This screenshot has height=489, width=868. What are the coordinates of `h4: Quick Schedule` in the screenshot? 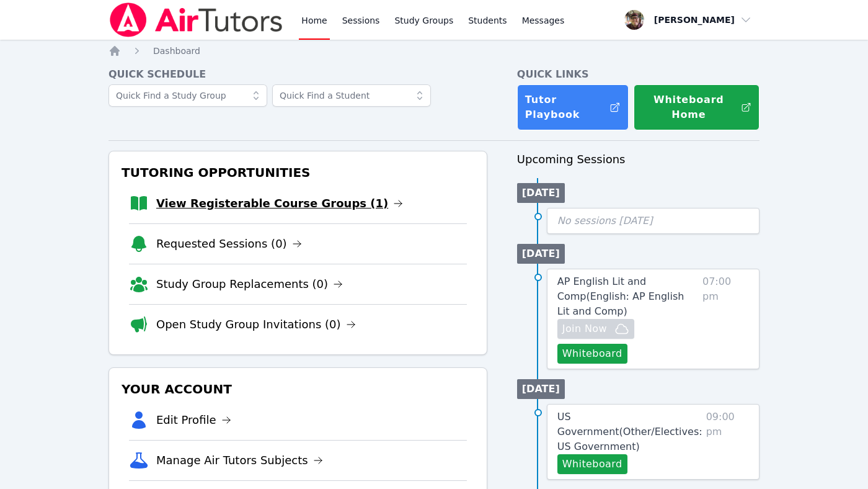 It's located at (298, 75).